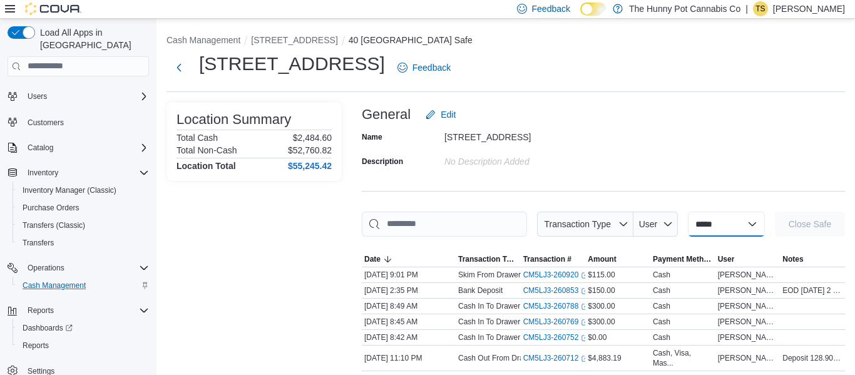  Describe the element at coordinates (556, 290) in the screenshot. I see `a: CM5LJ3-260853External link` at that location.